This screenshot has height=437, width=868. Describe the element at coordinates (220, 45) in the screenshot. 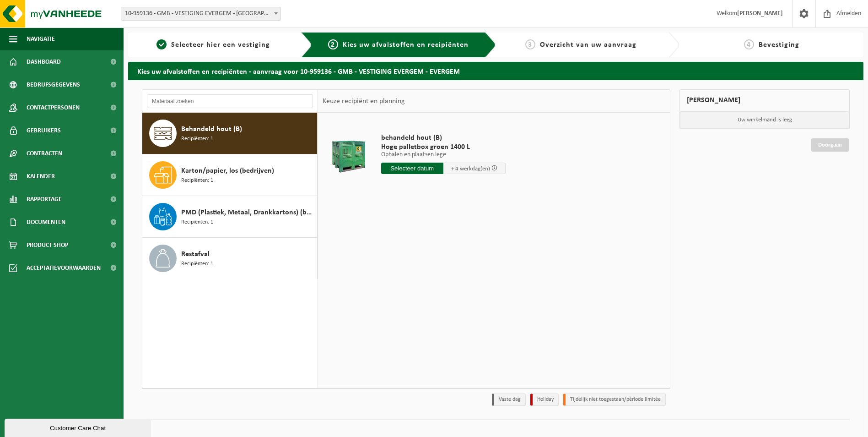

I see `span: Selecteer hier een vestiging` at that location.